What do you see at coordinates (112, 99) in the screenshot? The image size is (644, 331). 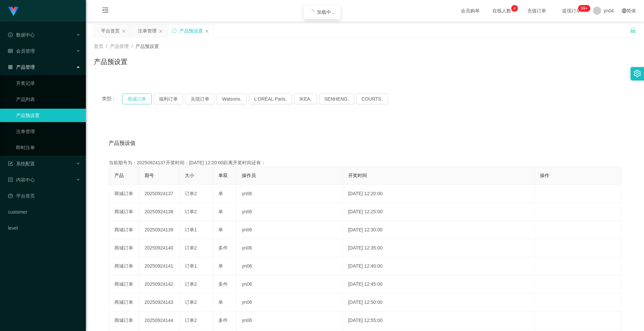 I see `span: 类型：` at bounding box center [112, 99].